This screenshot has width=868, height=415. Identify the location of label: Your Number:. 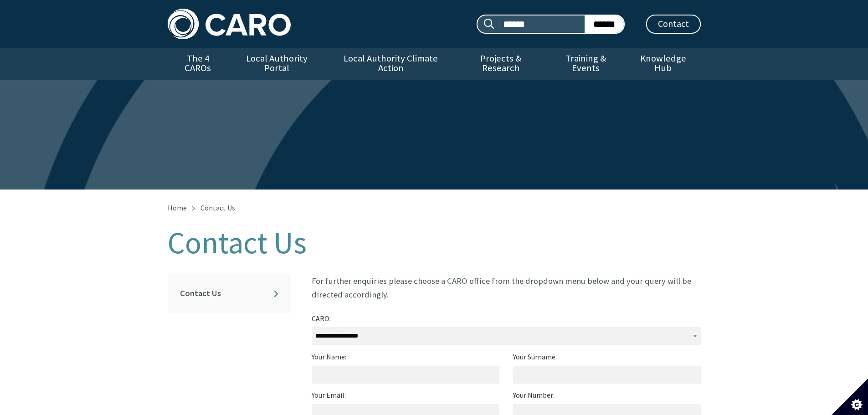
(534, 395).